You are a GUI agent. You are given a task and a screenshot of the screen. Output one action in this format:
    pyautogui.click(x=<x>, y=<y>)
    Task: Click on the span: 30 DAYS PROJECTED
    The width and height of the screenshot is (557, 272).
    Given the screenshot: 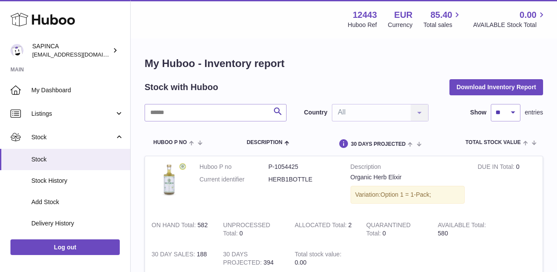 What is the action you would take?
    pyautogui.click(x=379, y=144)
    